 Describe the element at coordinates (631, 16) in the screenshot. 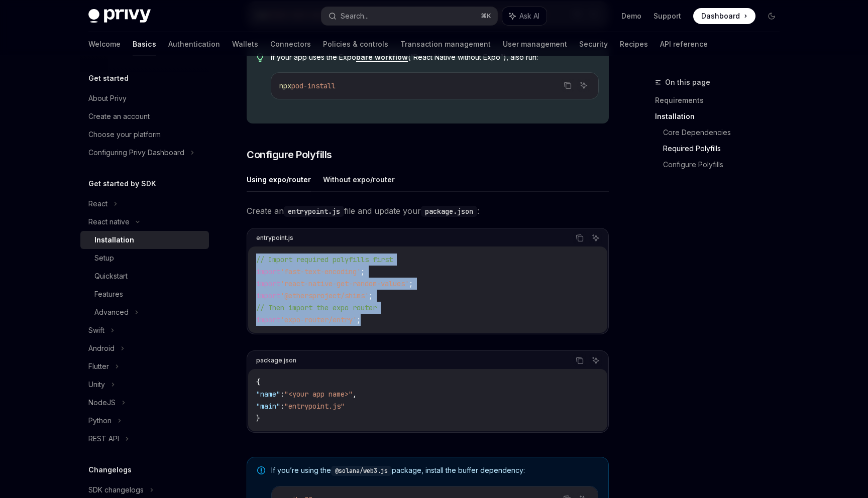

I see `a: Demo` at that location.